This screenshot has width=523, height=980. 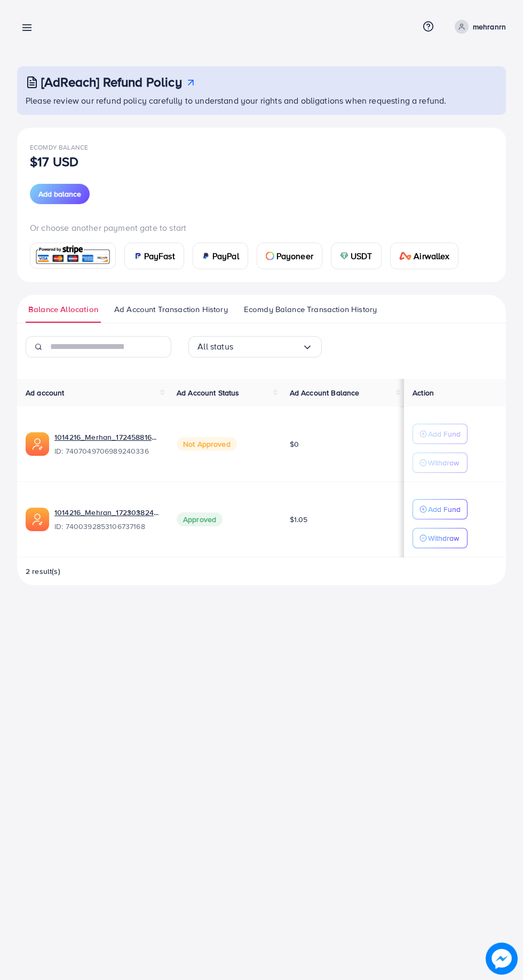 I want to click on h3: [AdReach] Refund Policy, so click(x=111, y=82).